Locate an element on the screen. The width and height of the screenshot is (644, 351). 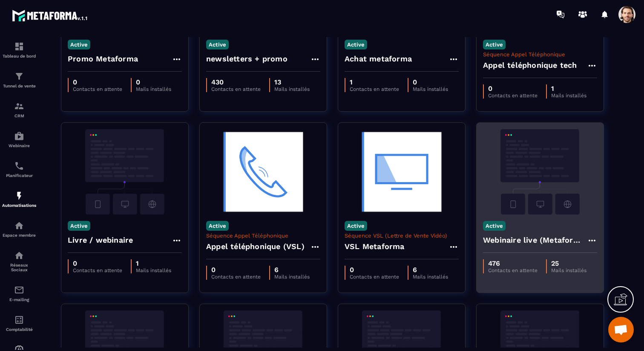
p: 430 is located at coordinates (236, 82).